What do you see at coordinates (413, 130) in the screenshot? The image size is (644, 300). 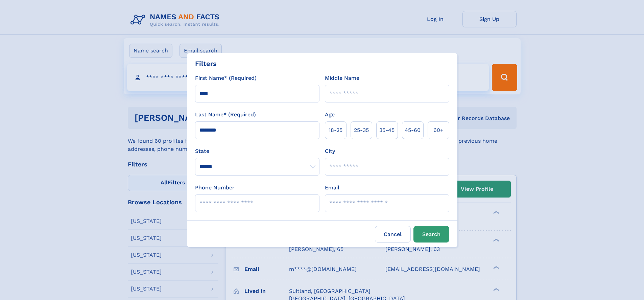 I see `span: 45‑60` at bounding box center [413, 130].